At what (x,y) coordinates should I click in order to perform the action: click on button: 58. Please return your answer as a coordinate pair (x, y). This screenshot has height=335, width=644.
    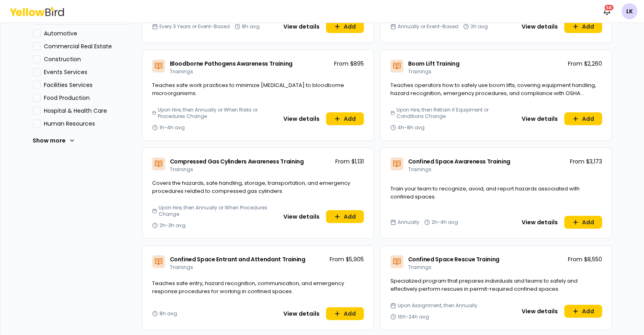
    Looking at the image, I should click on (607, 11).